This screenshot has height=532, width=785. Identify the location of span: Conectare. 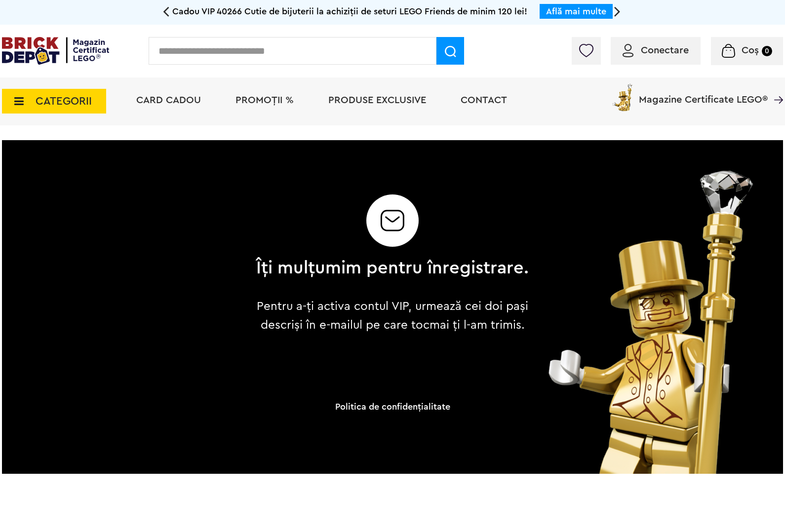
(664, 50).